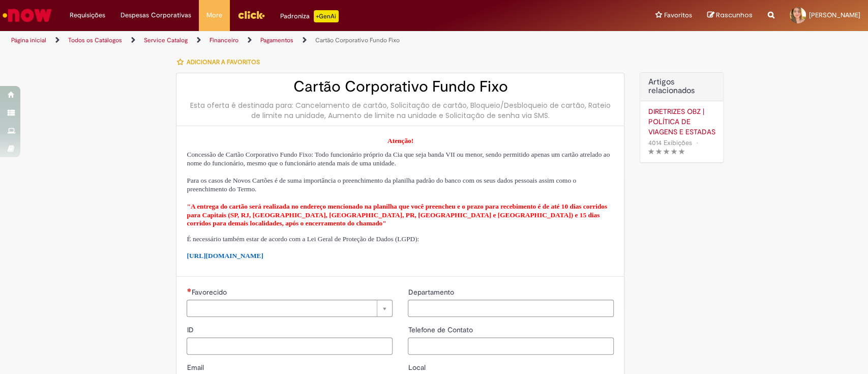 The width and height of the screenshot is (868, 374). What do you see at coordinates (251, 15) in the screenshot?
I see `img: click_logo_yellow_360x200.png` at bounding box center [251, 15].